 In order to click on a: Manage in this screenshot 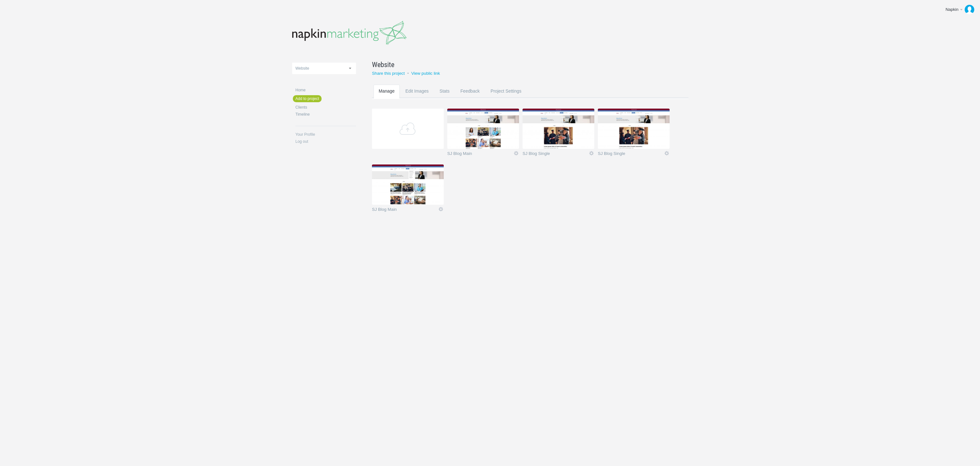, I will do `click(387, 97)`.